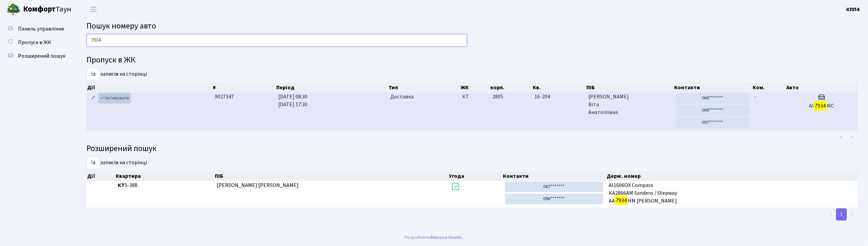  Describe the element at coordinates (37, 42) in the screenshot. I see `a: Пропуск в ЖК` at that location.